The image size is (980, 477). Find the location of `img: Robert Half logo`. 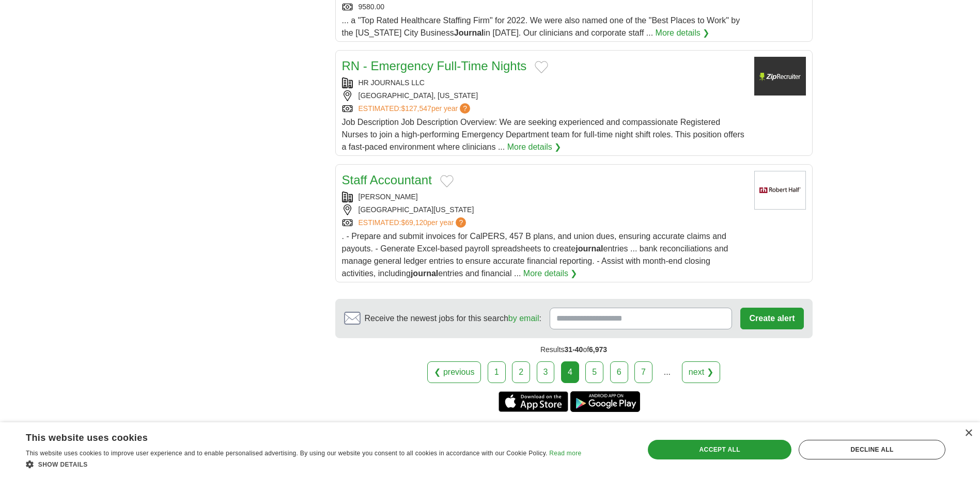

img: Robert Half logo is located at coordinates (780, 190).